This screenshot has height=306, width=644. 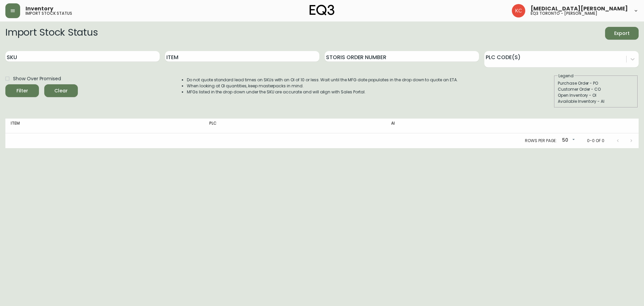 I want to click on div: Purchase Order - PO, so click(x=596, y=83).